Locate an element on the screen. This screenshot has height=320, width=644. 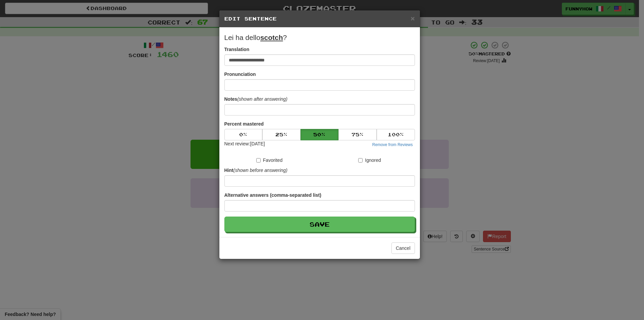
label: Notes is located at coordinates (256, 99).